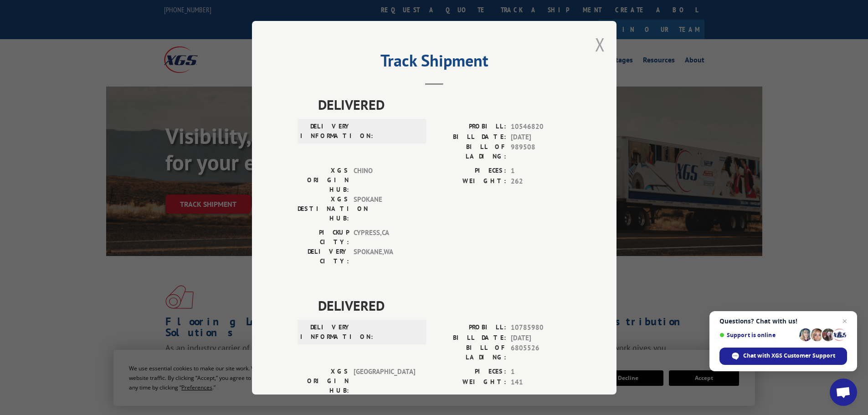 The width and height of the screenshot is (868, 415). Describe the element at coordinates (784, 356) in the screenshot. I see `div: Chat with XGS Customer Support` at that location.